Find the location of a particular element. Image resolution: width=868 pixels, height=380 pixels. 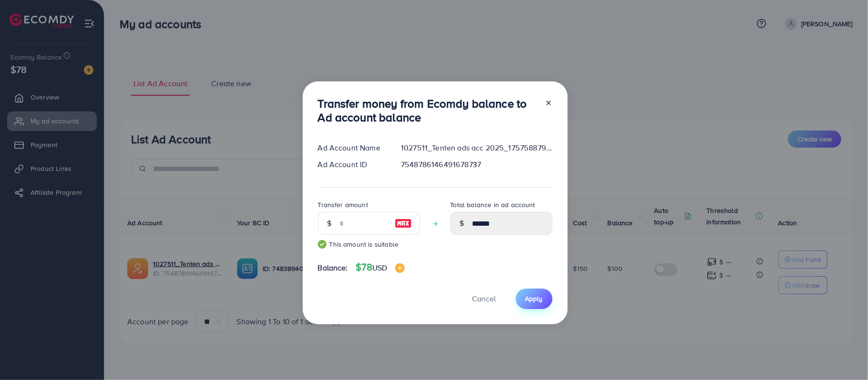

span: Apply is located at coordinates (534, 299).